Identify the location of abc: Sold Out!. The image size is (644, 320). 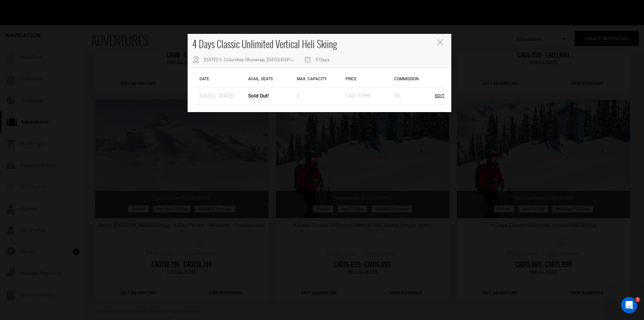
(258, 96).